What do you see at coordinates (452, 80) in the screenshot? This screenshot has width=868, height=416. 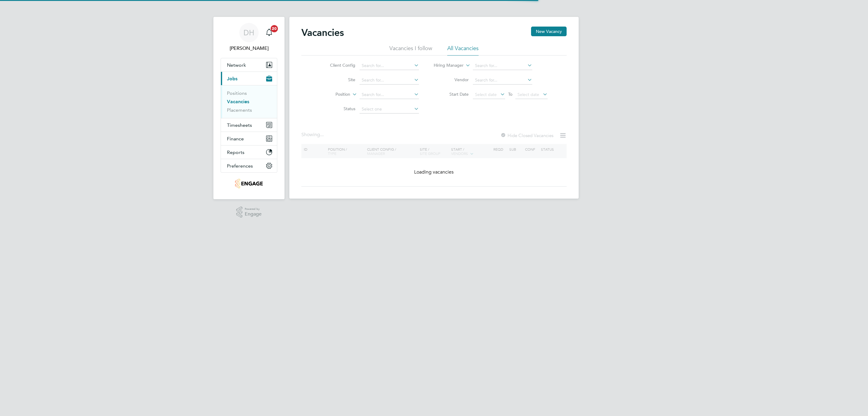 I see `label: Vendor` at bounding box center [452, 80].